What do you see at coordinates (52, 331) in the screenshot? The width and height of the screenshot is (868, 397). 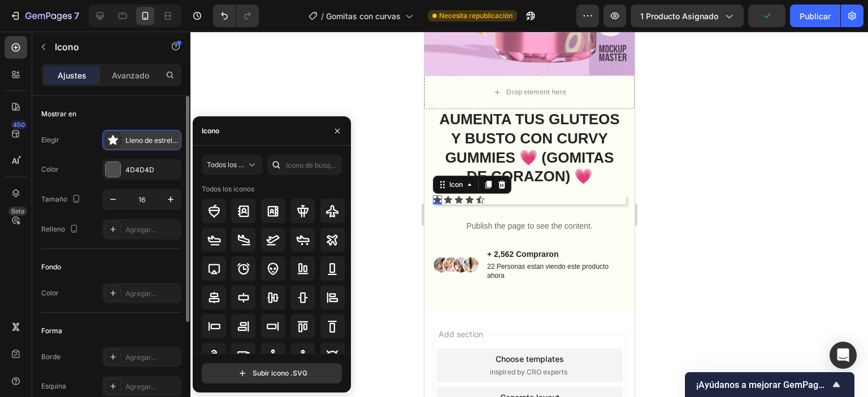 I see `font: Forma` at bounding box center [52, 331].